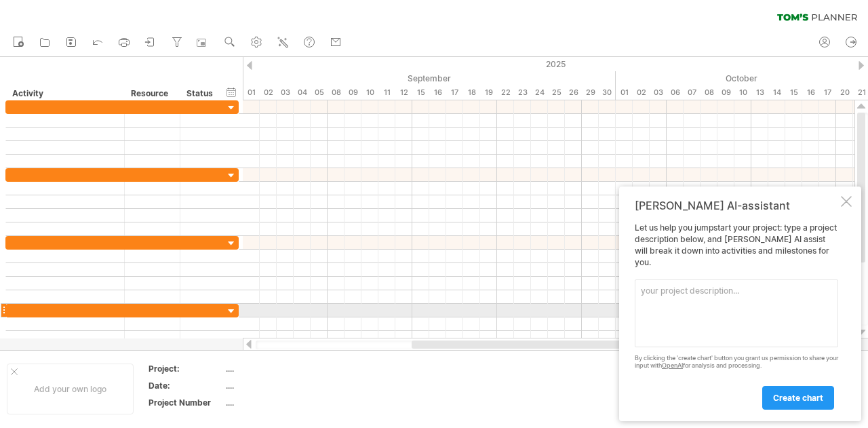 The height and width of the screenshot is (428, 868). What do you see at coordinates (539, 92) in the screenshot?
I see `div: Wednesday, 24 September 2025` at bounding box center [539, 92].